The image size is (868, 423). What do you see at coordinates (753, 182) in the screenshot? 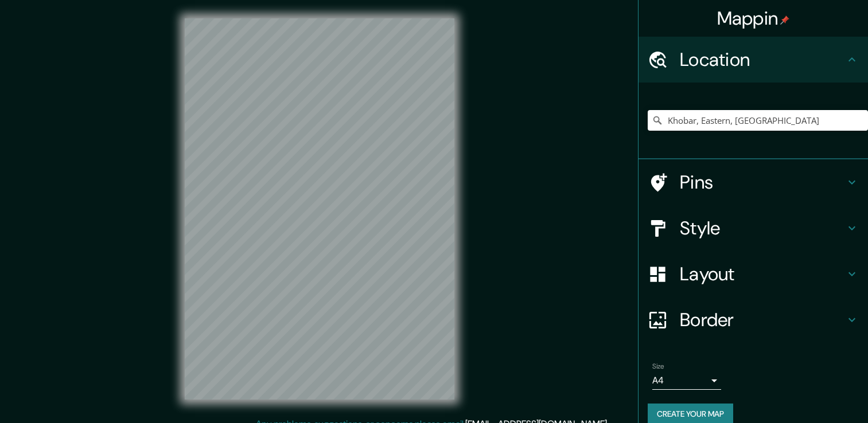
I see `div: Pins` at bounding box center [753, 182].